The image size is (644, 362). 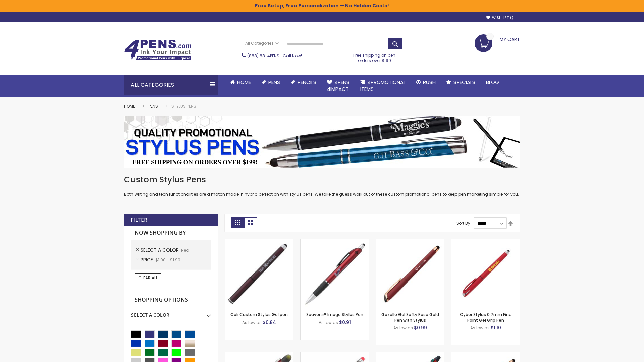 What do you see at coordinates (335, 272) in the screenshot?
I see `img: Souvenir® Image Stylus Pen-Red` at bounding box center [335, 272].